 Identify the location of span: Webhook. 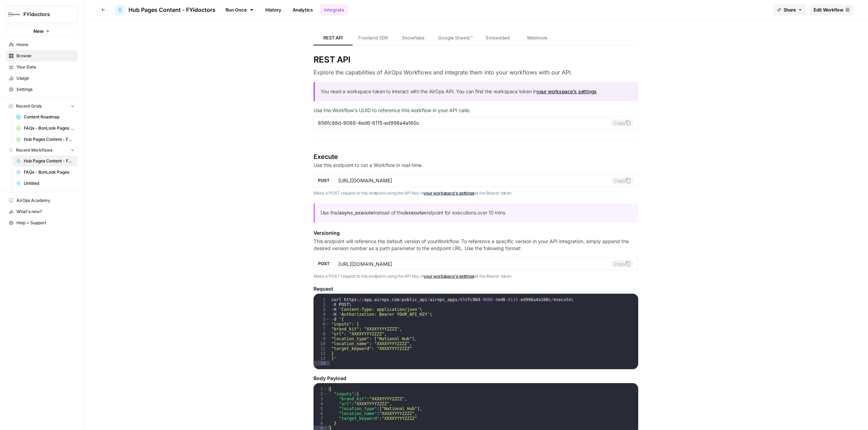
(537, 37).